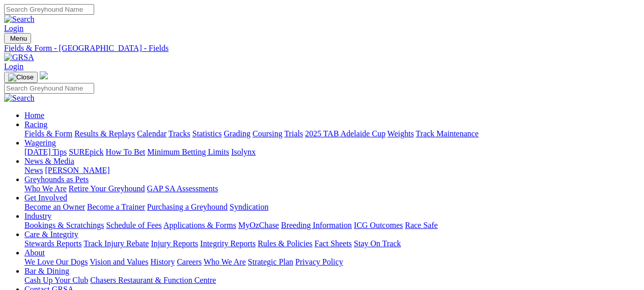  Describe the element at coordinates (47, 271) in the screenshot. I see `a: Bar & Dining` at that location.